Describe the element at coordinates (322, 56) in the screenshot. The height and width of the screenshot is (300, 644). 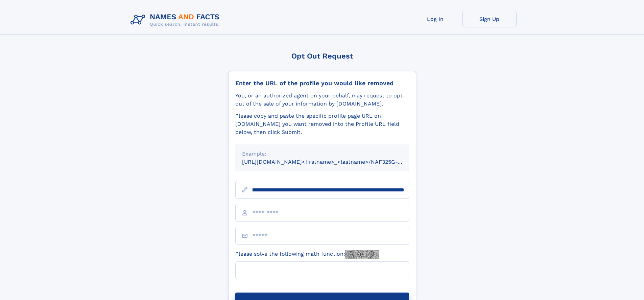
I see `div: Opt Out Request` at that location.